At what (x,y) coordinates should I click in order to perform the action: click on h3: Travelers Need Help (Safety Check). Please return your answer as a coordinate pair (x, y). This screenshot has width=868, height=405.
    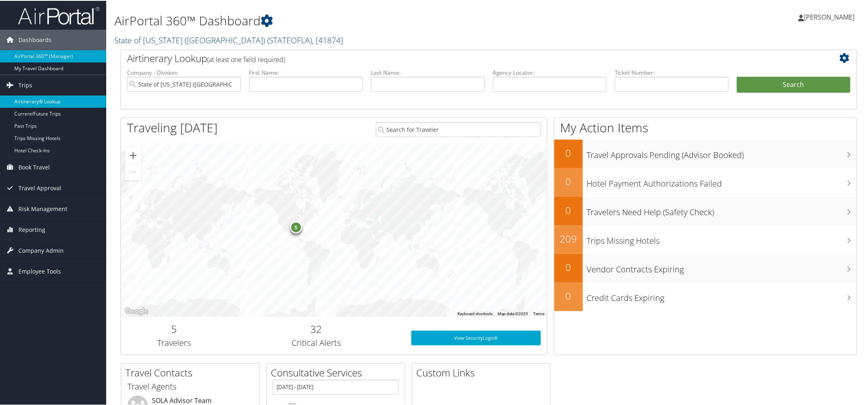
    Looking at the image, I should click on (722, 210).